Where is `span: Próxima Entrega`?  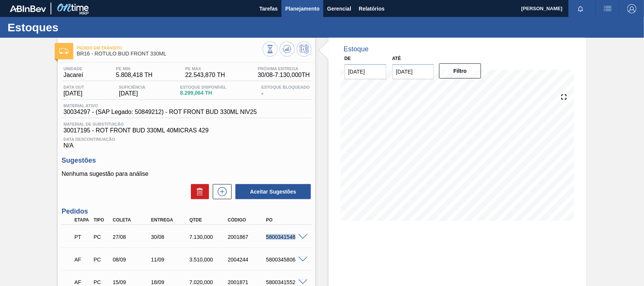
span: Próxima Entrega is located at coordinates (284, 68).